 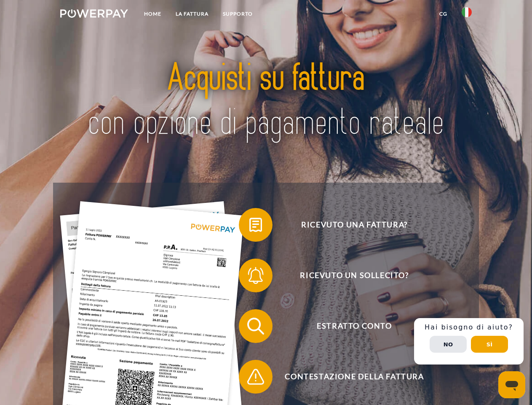 What do you see at coordinates (467, 12) in the screenshot?
I see `img: it` at bounding box center [467, 12].